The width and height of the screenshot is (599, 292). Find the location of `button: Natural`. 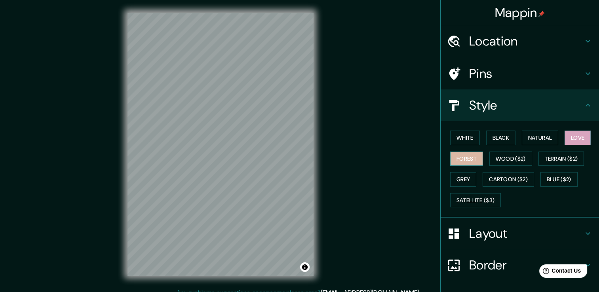

button: Natural is located at coordinates (540, 138).